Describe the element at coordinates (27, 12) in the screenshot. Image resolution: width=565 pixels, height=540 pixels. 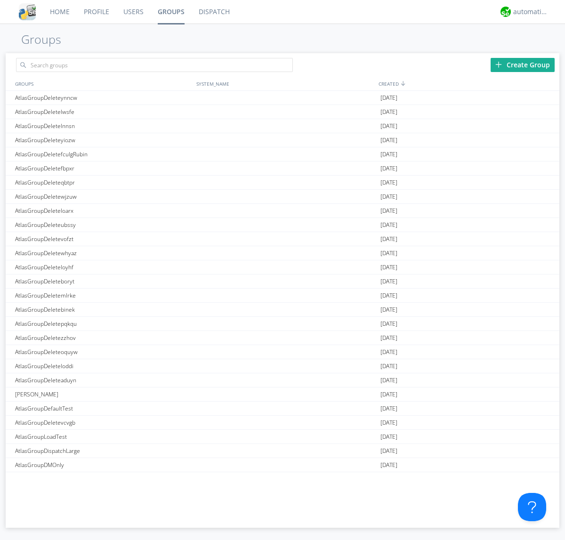
I see `img: cddb5a64eb264b2086981ab96f4c1ba7` at that location.